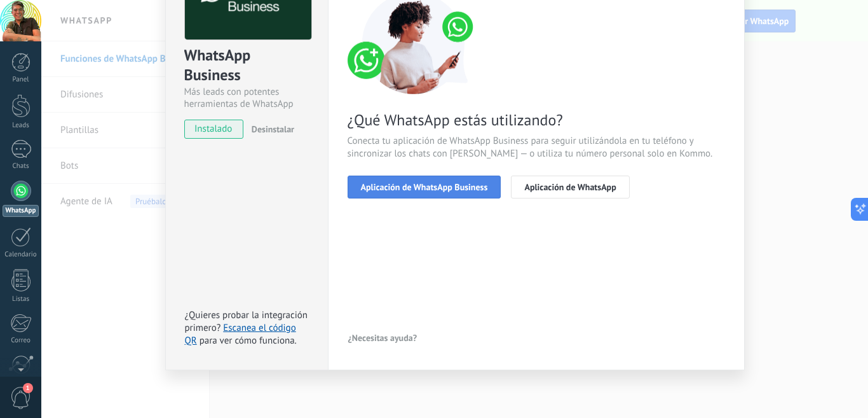  I want to click on div: Panel, so click(21, 80).